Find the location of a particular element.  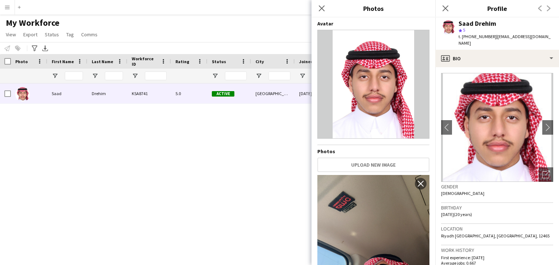

img: Crew avatar is located at coordinates (373, 84).